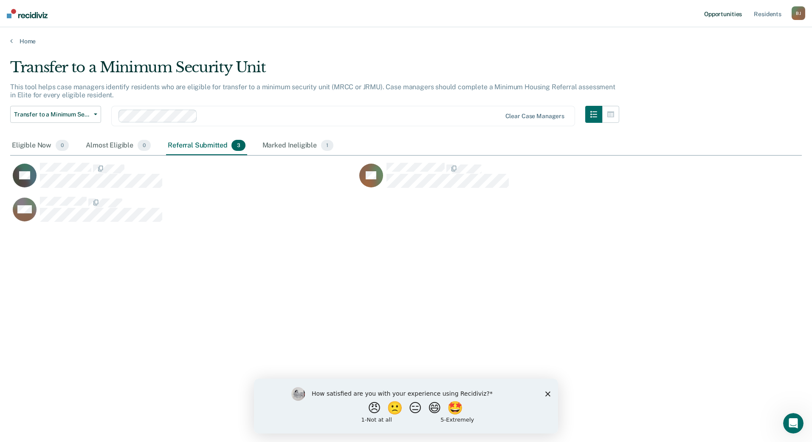 This screenshot has height=442, width=812. What do you see at coordinates (535, 116) in the screenshot?
I see `div: Clear case managers` at bounding box center [535, 116].